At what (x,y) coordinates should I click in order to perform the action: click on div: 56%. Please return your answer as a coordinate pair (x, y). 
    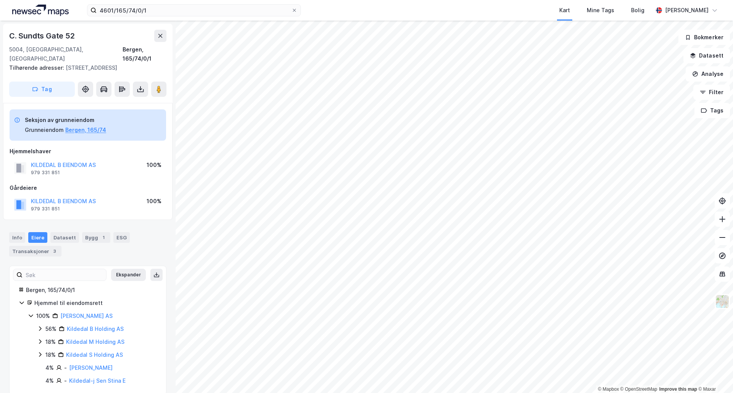
    Looking at the image, I should click on (51, 329).